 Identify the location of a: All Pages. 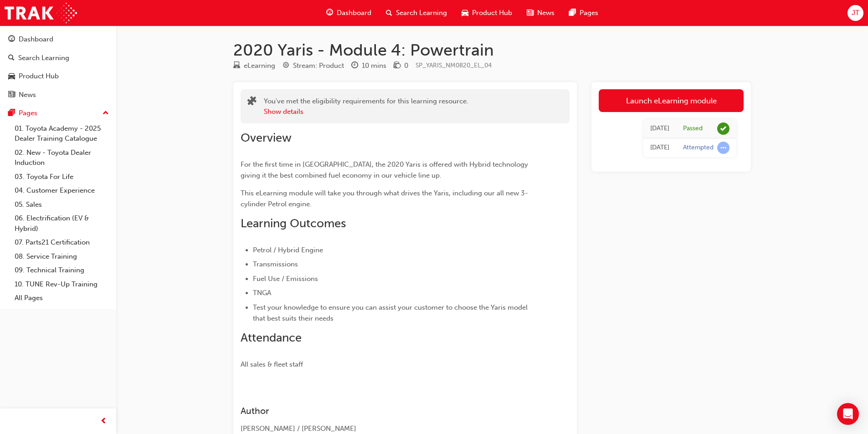
(62, 298).